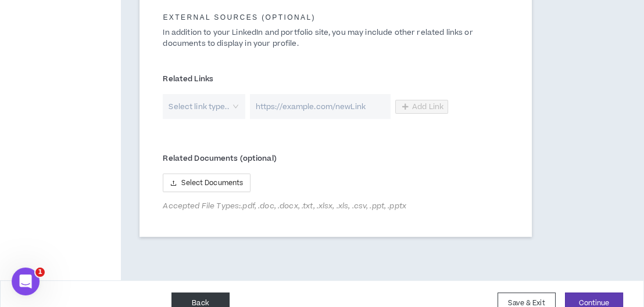 The width and height of the screenshot is (644, 307). What do you see at coordinates (173, 183) in the screenshot?
I see `span: upload` at bounding box center [173, 183].